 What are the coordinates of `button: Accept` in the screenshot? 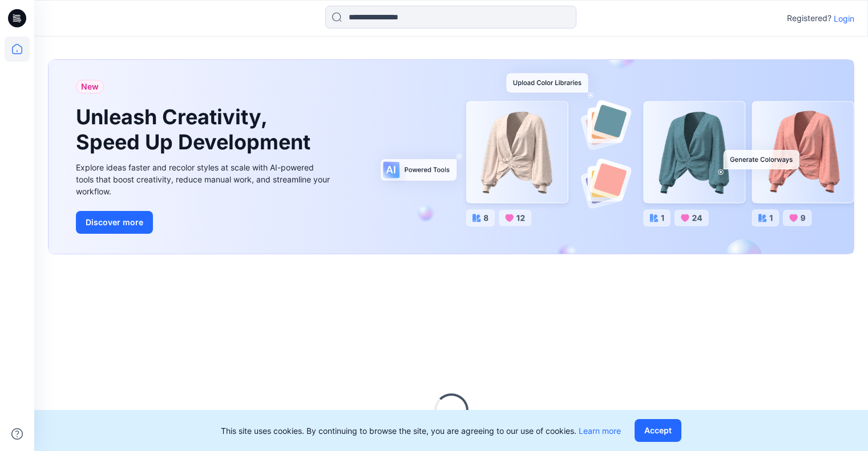 It's located at (658, 430).